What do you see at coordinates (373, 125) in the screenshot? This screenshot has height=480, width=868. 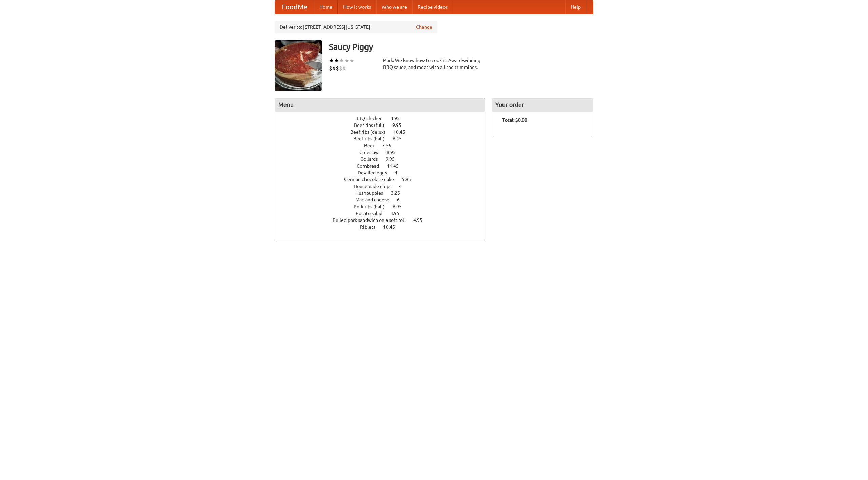 I see `span: Beef ribs (full)` at bounding box center [373, 125].